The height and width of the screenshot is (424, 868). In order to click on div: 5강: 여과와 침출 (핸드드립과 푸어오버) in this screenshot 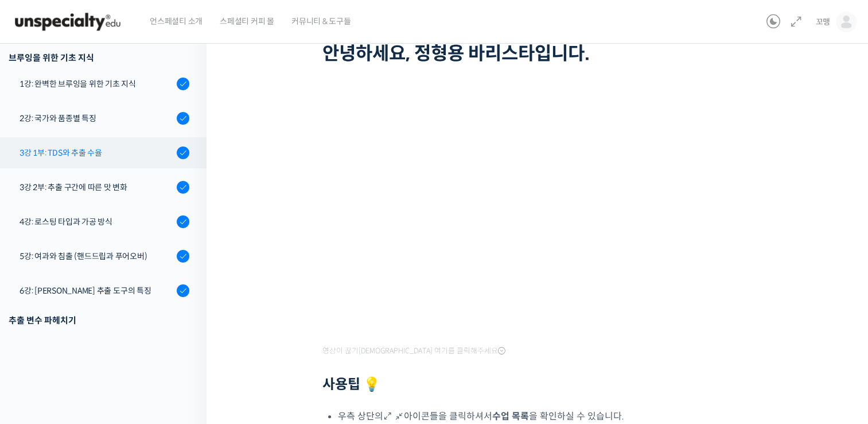, I will do `click(96, 256)`.